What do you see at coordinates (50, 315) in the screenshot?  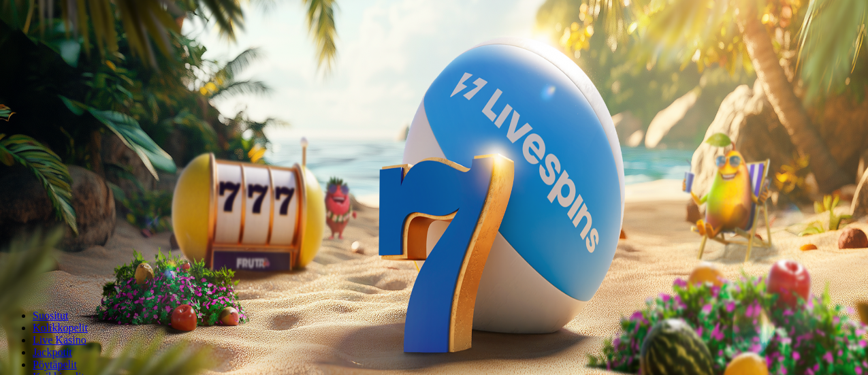 I see `span: Suositut` at bounding box center [50, 315].